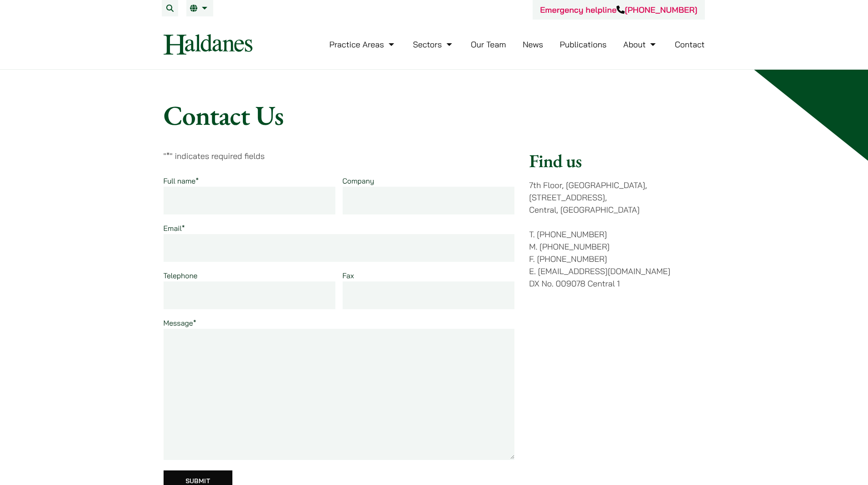 This screenshot has width=868, height=485. What do you see at coordinates (174, 228) in the screenshot?
I see `label: Email` at bounding box center [174, 228].